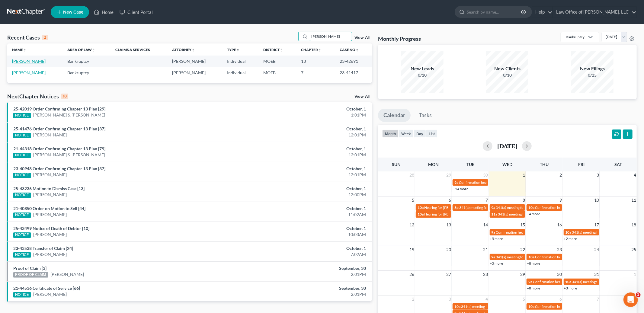  What do you see at coordinates (523, 225) in the screenshot?
I see `span: 15` at bounding box center [523, 225].